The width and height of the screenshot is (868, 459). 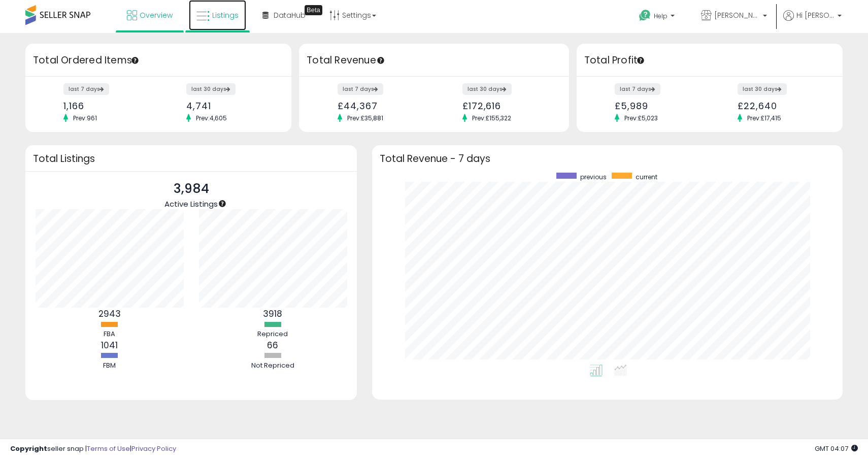 I want to click on b: 3918, so click(x=272, y=313).